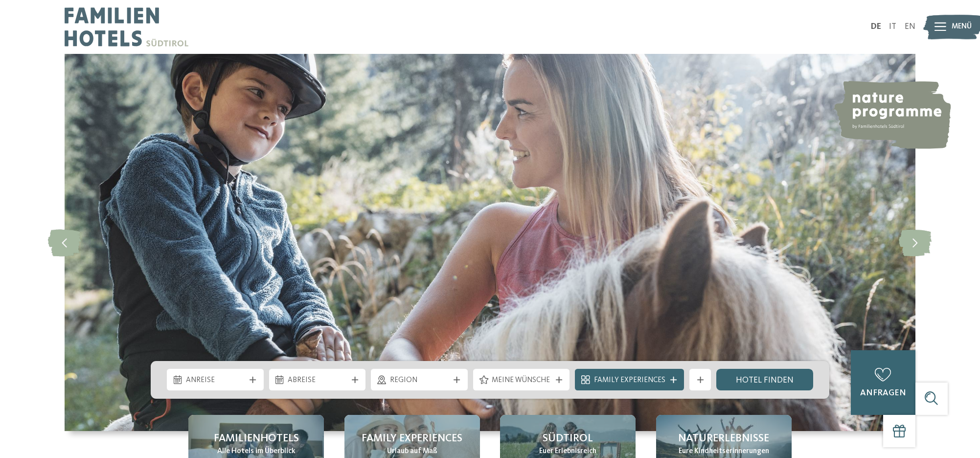  I want to click on span: Abreise, so click(317, 380).